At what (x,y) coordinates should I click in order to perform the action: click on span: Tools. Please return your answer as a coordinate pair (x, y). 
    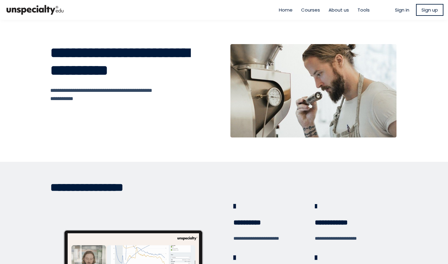
    Looking at the image, I should click on (363, 10).